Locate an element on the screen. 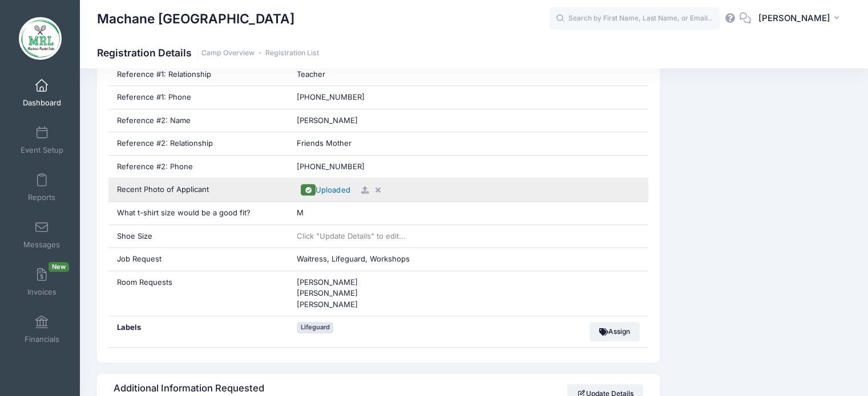  span: Uploaded is located at coordinates (333, 190).